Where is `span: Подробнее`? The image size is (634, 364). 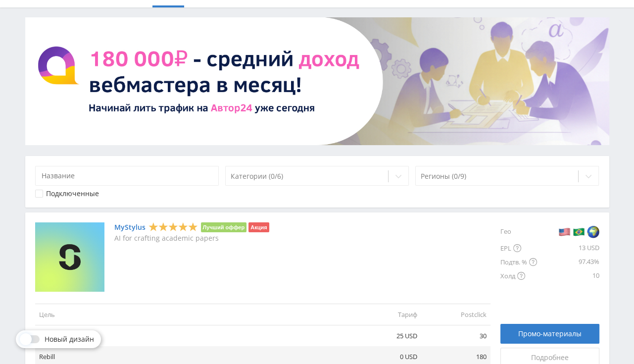
span: Подробнее is located at coordinates (549, 357).